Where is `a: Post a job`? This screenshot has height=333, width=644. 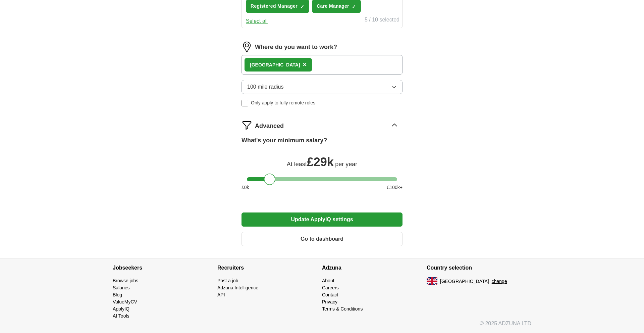 a: Post a job is located at coordinates (228, 281).